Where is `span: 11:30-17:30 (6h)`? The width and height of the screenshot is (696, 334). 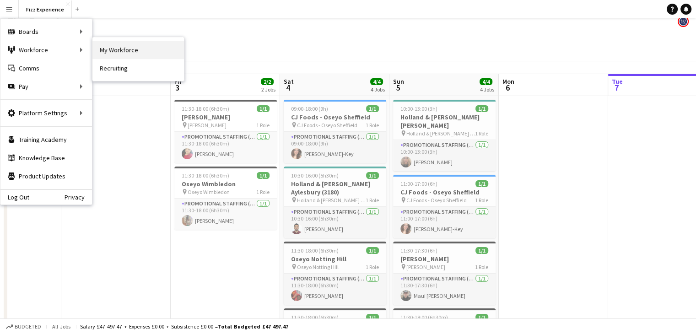
span: 11:30-17:30 (6h) is located at coordinates (419, 250).